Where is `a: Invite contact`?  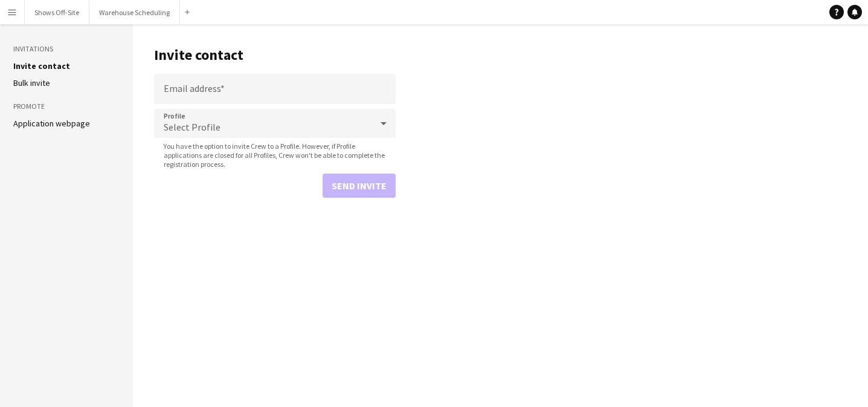 a: Invite contact is located at coordinates (41, 66).